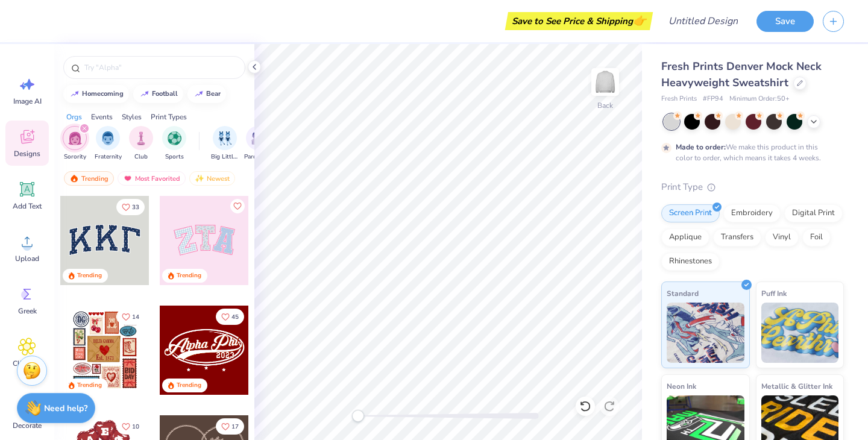  Describe the element at coordinates (690, 214) in the screenshot. I see `div: Screen Print` at that location.